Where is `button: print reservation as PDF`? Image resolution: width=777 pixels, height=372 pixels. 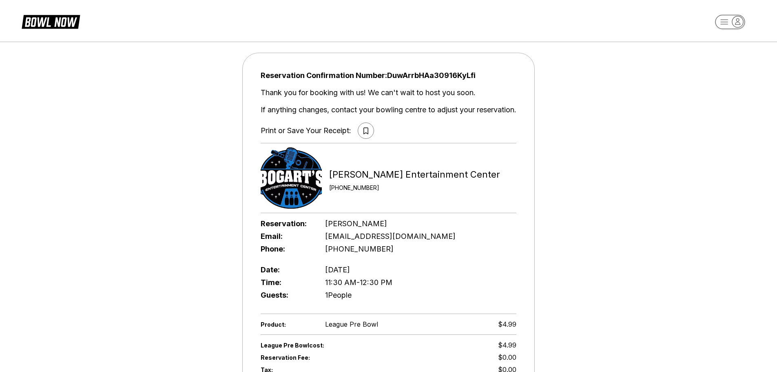
button: print reservation as PDF is located at coordinates (366, 131).